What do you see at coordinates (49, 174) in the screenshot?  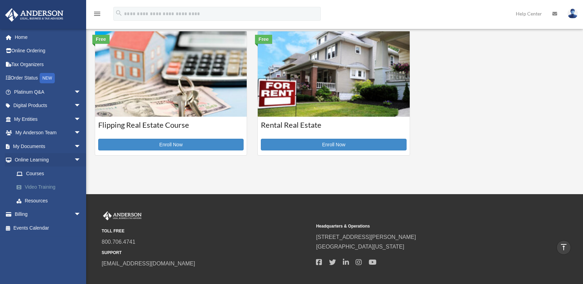 I see `a: Courses` at bounding box center [49, 174].